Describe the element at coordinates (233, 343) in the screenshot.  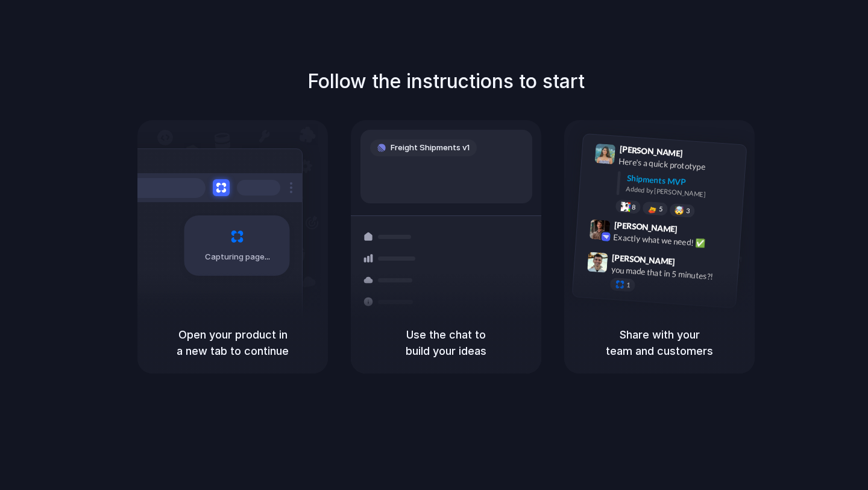
I see `h5: Open your product in a new tab to continue` at that location.